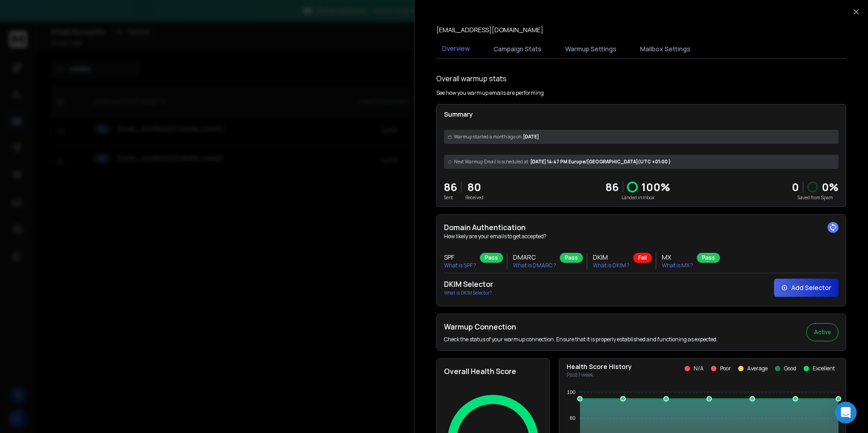 The height and width of the screenshot is (433, 868). What do you see at coordinates (824, 369) in the screenshot?
I see `p: Excellent` at bounding box center [824, 369].